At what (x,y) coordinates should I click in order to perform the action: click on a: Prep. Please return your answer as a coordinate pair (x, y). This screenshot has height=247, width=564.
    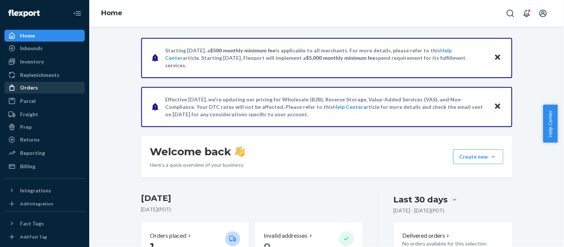
    Looking at the image, I should click on (45, 127).